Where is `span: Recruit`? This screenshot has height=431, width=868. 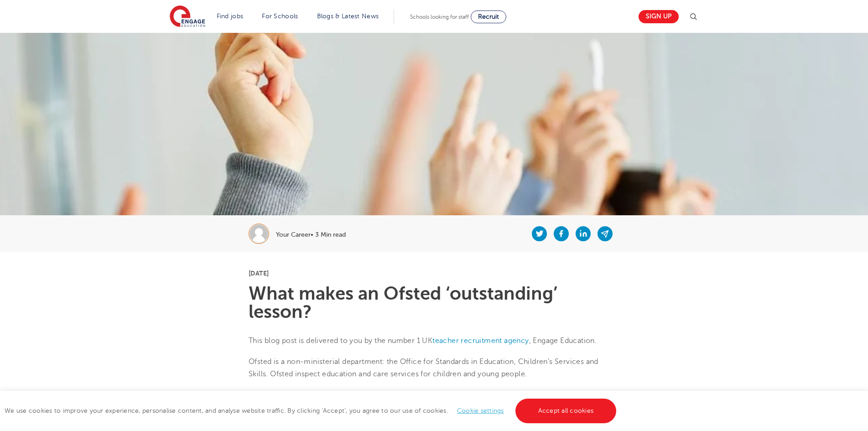
span: Recruit is located at coordinates (489, 17).